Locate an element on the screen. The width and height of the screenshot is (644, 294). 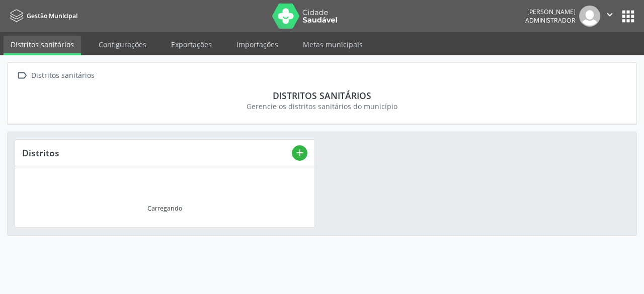
a: Importações is located at coordinates (257, 44).